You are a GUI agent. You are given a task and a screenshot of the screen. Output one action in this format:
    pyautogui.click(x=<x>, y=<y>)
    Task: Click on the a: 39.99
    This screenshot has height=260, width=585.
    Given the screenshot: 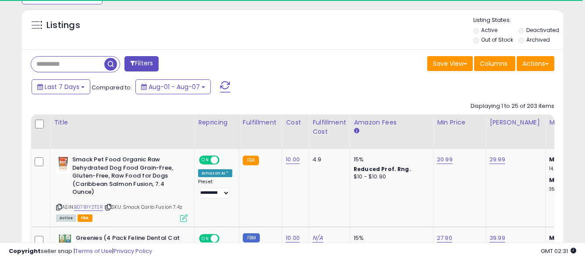 What is the action you would take?
    pyautogui.click(x=498, y=238)
    